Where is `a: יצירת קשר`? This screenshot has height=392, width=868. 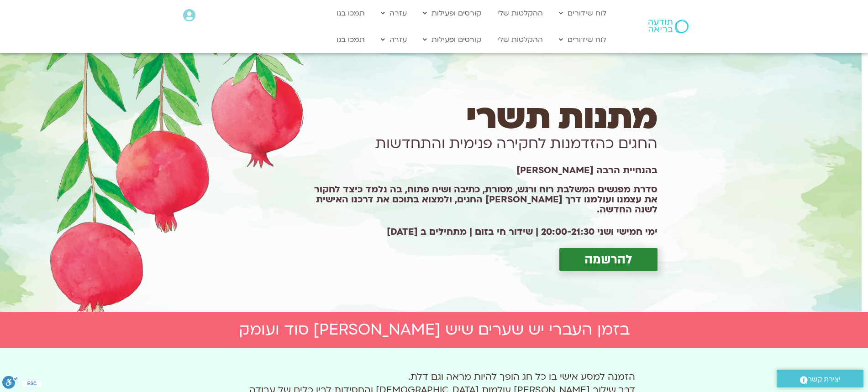 a: יצירת קשר is located at coordinates (819, 379).